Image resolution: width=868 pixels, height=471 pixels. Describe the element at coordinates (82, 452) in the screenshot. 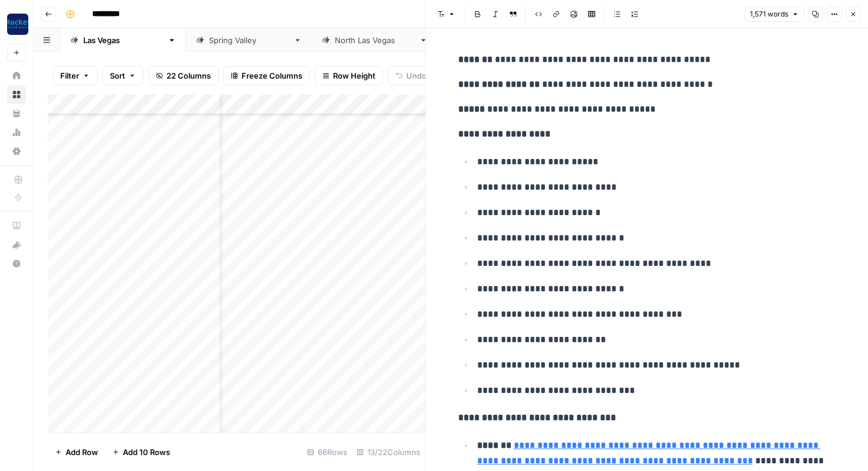

I see `span: Add Row` at that location.